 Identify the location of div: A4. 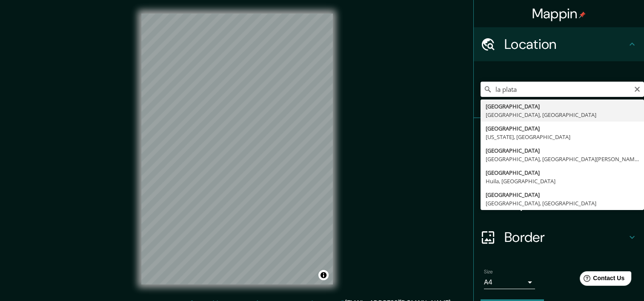
(509, 282).